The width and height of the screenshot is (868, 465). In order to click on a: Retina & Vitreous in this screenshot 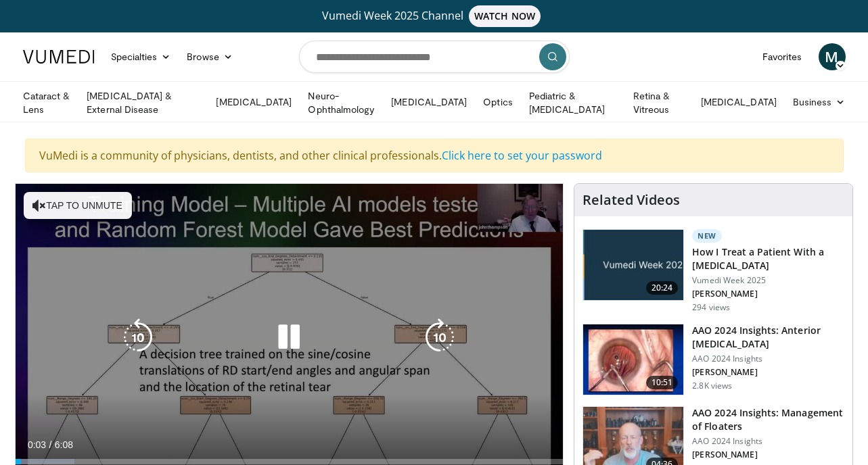, I will do `click(659, 103)`.